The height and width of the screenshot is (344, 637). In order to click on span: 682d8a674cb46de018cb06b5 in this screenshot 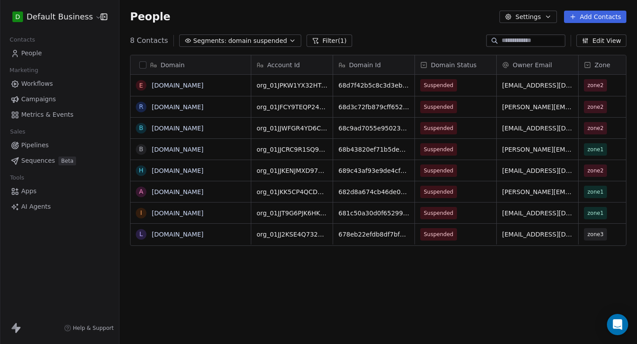, I will do `click(374, 192)`.